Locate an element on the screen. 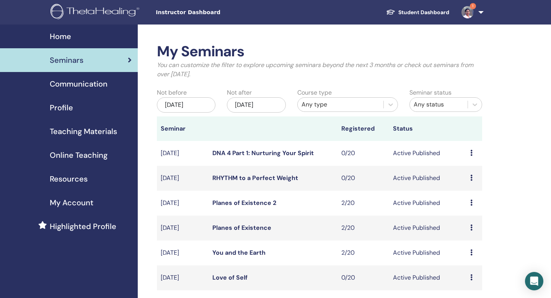 Image resolution: width=551 pixels, height=298 pixels. a: Student Dashboard is located at coordinates (418, 12).